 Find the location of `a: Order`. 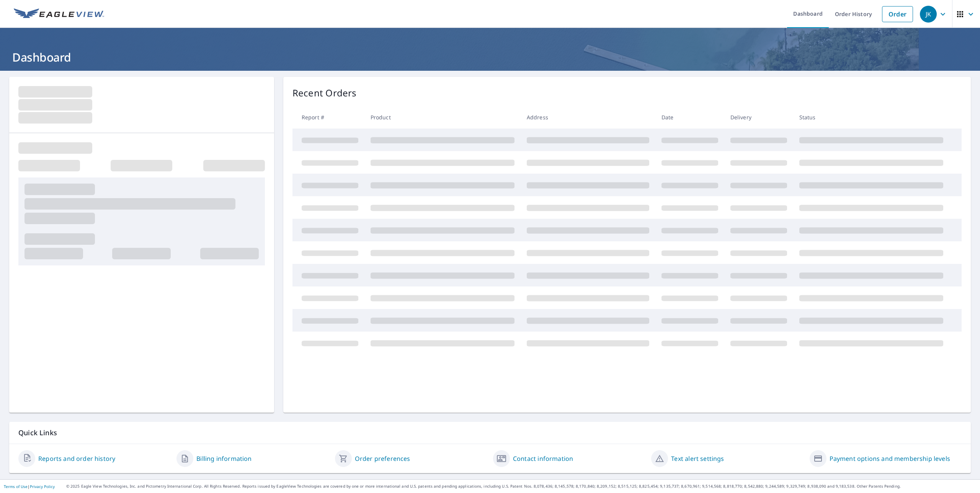

a: Order is located at coordinates (897, 14).